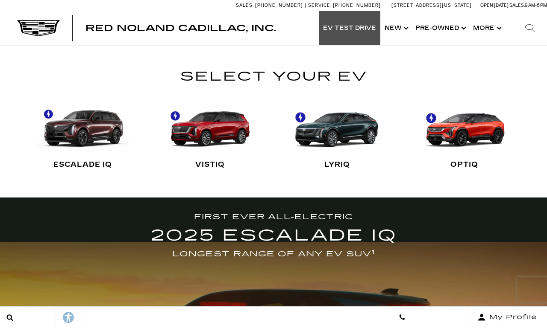 Image resolution: width=547 pixels, height=328 pixels. What do you see at coordinates (337, 135) in the screenshot?
I see `a: LYRIQ LYRIQ` at bounding box center [337, 135].